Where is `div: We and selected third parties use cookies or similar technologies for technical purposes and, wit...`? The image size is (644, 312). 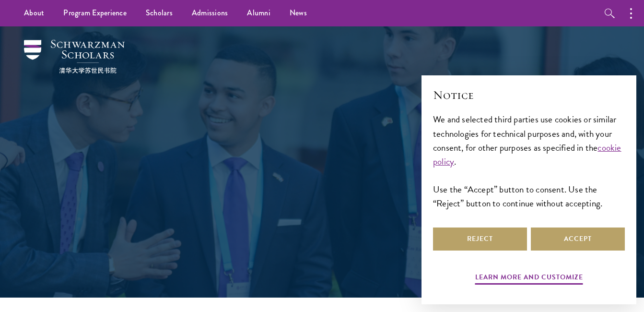 div: We and selected third parties use cookies or similar technologies for technical purposes and, wit... is located at coordinates (529, 161).